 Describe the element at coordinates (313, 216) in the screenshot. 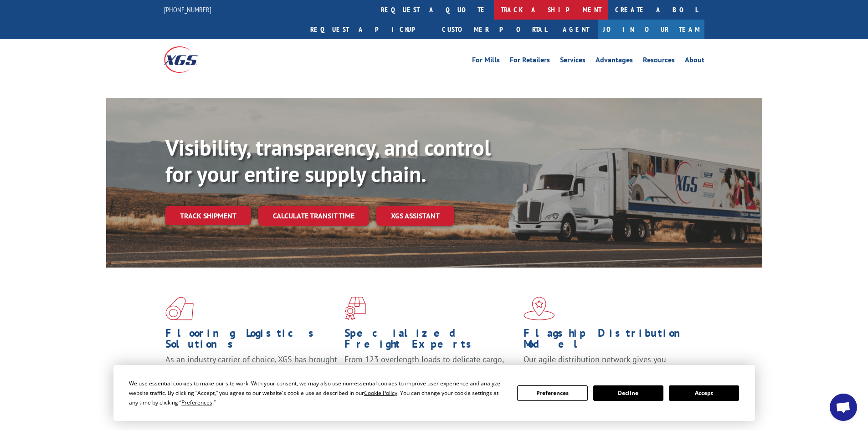

I see `a: Calculate transit time` at that location.